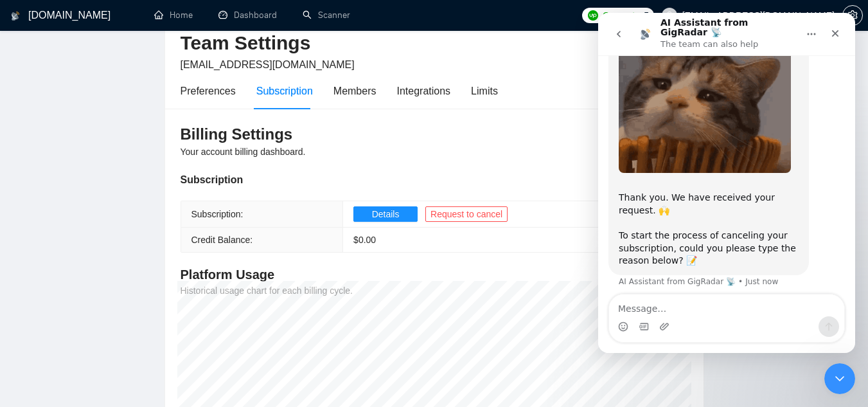 The height and width of the screenshot is (407, 868). I want to click on button: Send a message…, so click(231, 313).